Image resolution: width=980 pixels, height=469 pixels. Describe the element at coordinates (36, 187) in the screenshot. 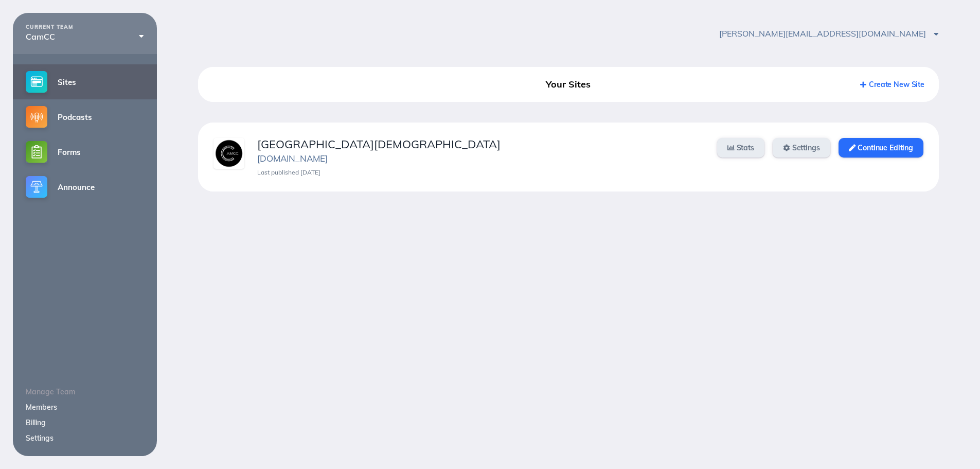

I see `img: announce-small@2x.png` at that location.